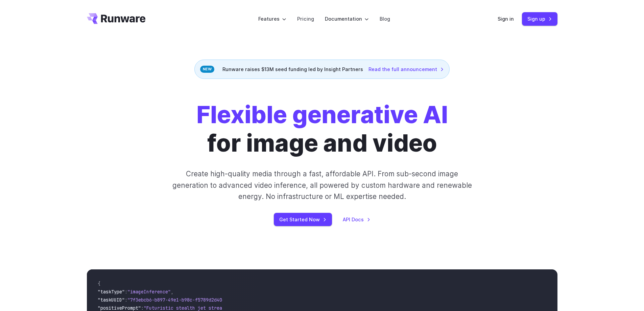 This screenshot has height=311, width=644. I want to click on h1: for image and video, so click(322, 129).